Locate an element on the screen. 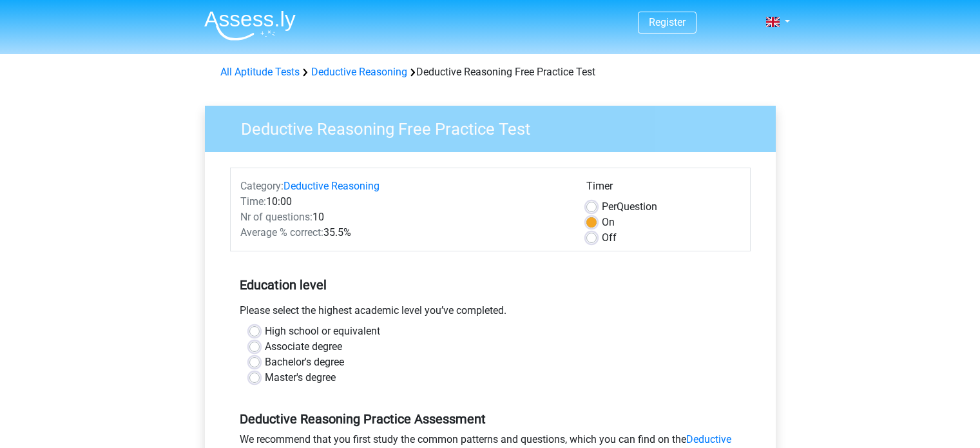  span: Nr of questions: is located at coordinates (277, 216).